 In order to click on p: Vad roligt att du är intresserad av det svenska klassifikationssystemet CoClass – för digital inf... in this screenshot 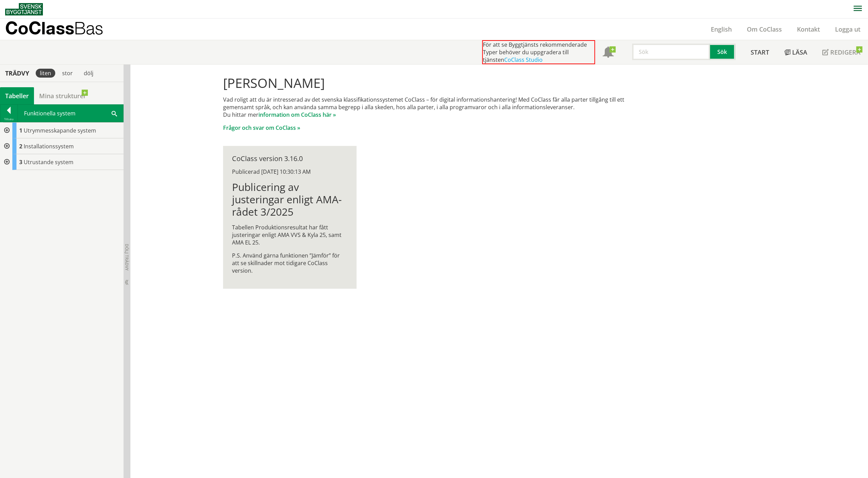, I will do `click(434, 107)`.